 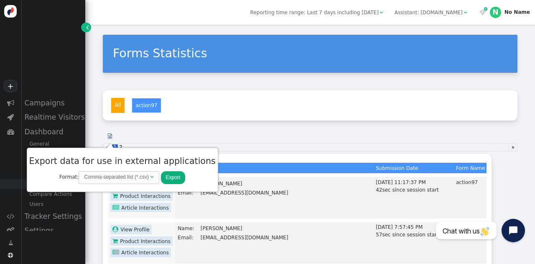 What do you see at coordinates (53, 164) in the screenshot?
I see `div: Recommendations data` at bounding box center [53, 164].